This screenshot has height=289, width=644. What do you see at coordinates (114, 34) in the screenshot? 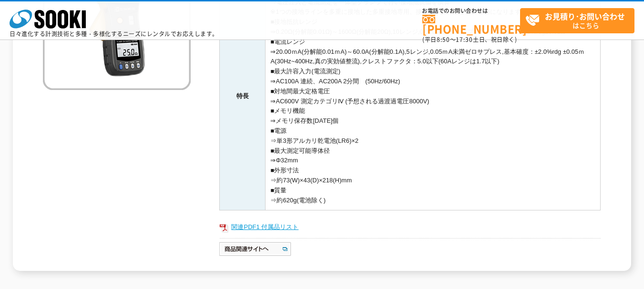
I see `p: 日々進化する計測技術と多種・多様化するニーズにレンタルでお応えします。` at bounding box center [114, 34].